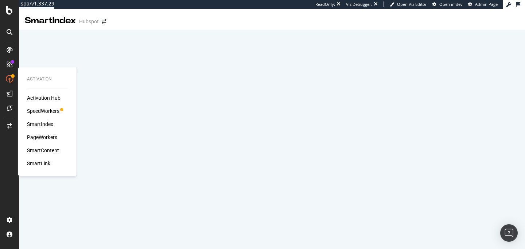  What do you see at coordinates (412, 4) in the screenshot?
I see `span: Open Viz Editor` at bounding box center [412, 4].